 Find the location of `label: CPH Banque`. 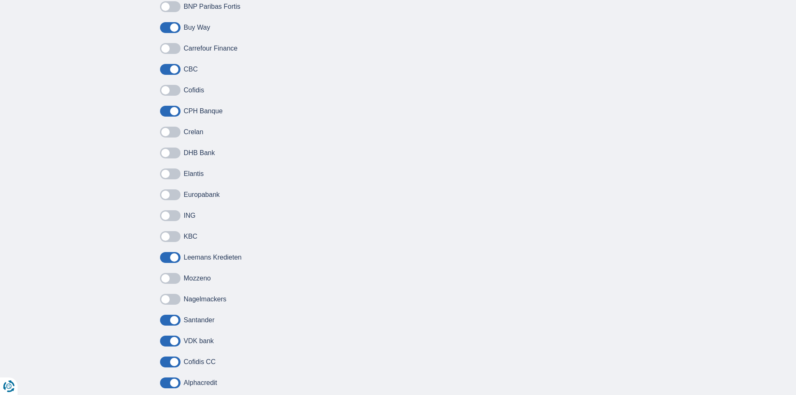

label: CPH Banque is located at coordinates (203, 111).